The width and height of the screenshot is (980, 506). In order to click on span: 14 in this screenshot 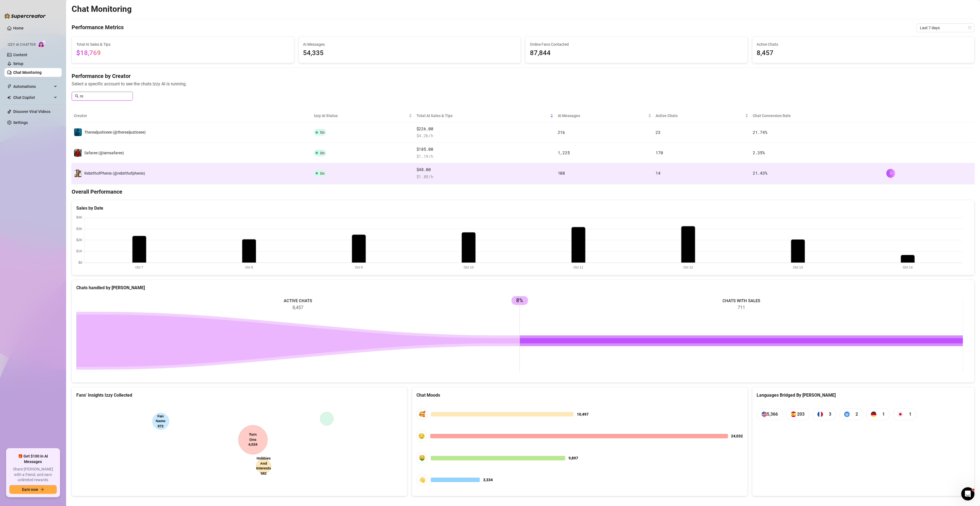, I will do `click(658, 173)`.